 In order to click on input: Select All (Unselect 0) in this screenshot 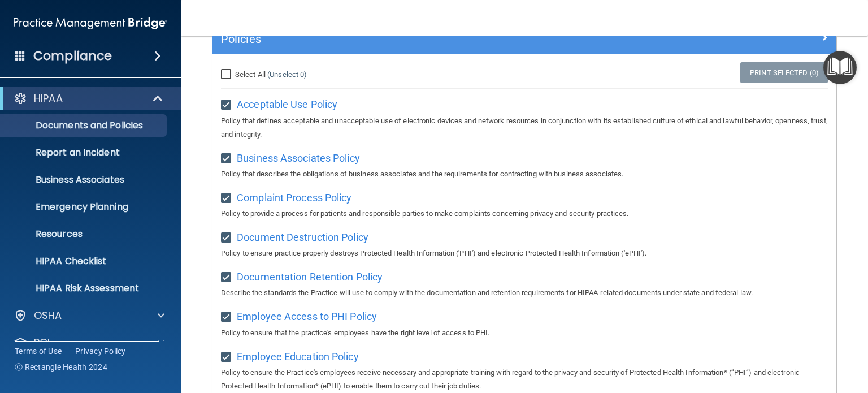, I will do `click(227, 75)`.